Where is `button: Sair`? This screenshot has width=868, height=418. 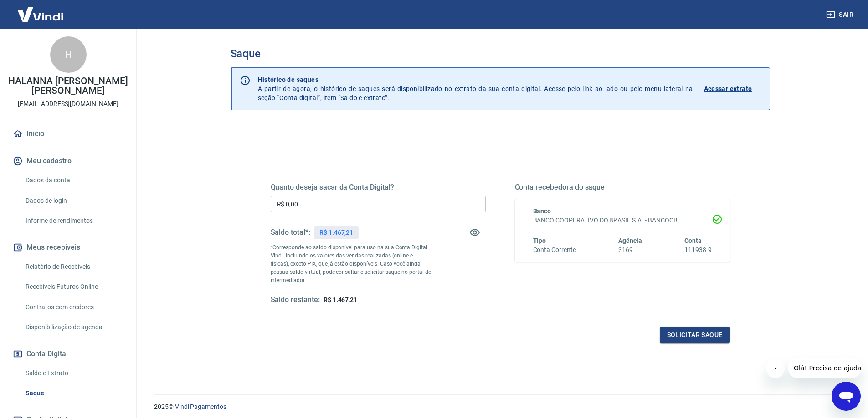
button: Sair is located at coordinates (840, 15).